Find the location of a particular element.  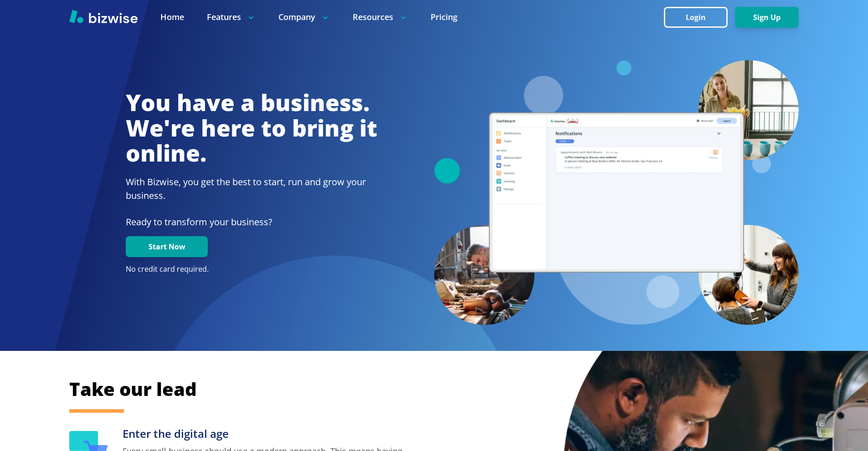

a: Home is located at coordinates (172, 17).